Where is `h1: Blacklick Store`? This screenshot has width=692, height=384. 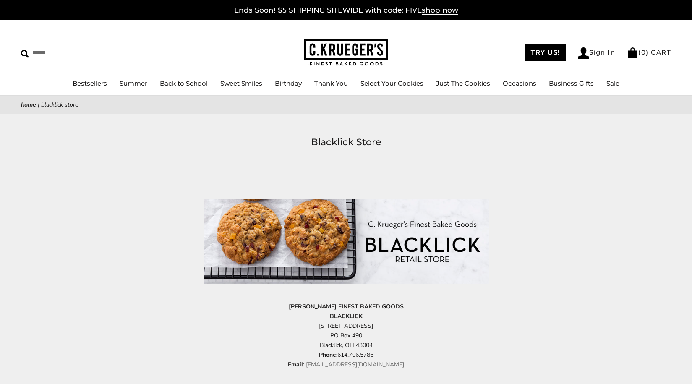
h1: Blacklick Store is located at coordinates (346, 142).